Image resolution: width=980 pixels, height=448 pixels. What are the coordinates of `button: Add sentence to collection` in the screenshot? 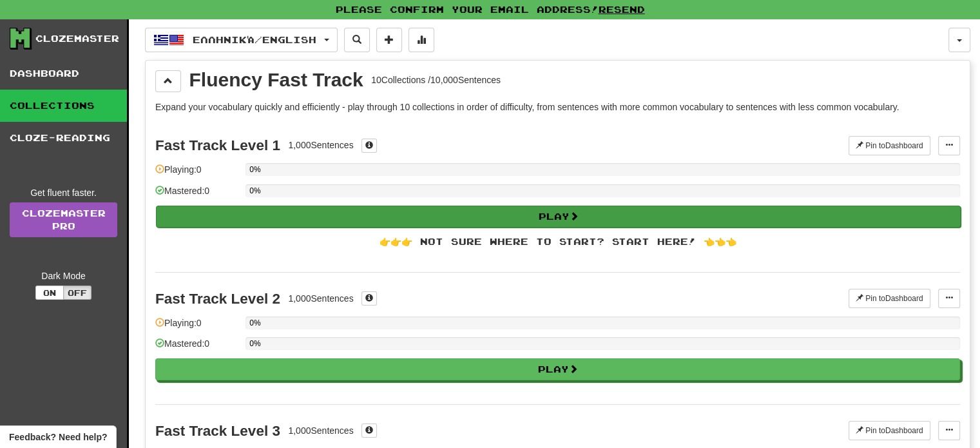 It's located at (389, 40).